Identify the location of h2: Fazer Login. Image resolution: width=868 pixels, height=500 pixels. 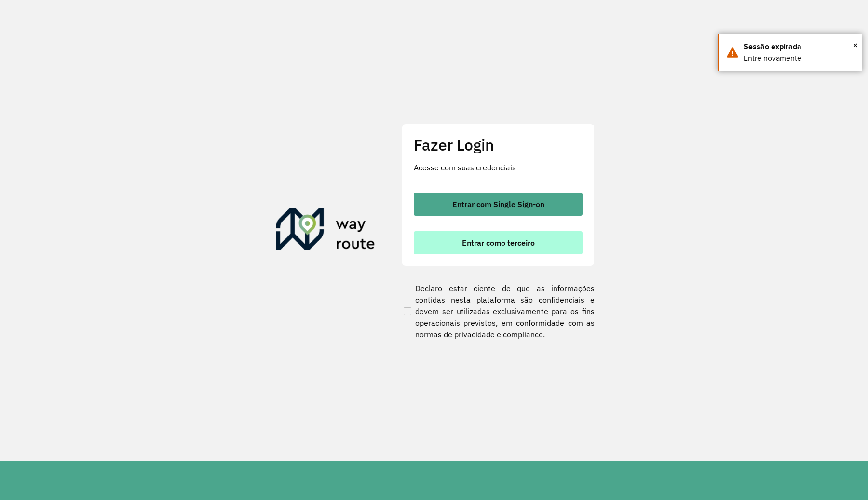
(498, 144).